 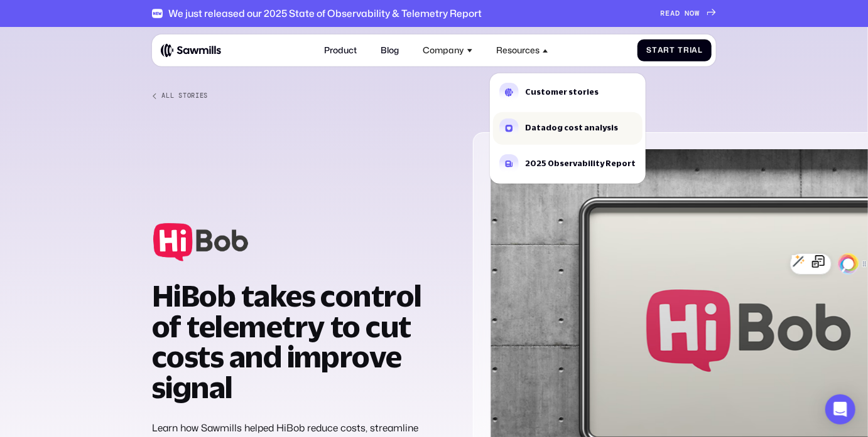 I want to click on div: 2025 Observability Report, so click(x=581, y=164).